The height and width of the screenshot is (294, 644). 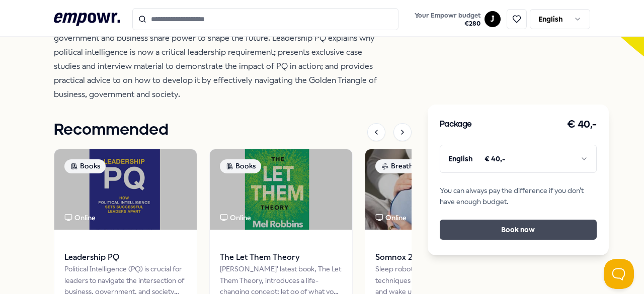 I want to click on span: Leadership PQ, so click(x=125, y=257).